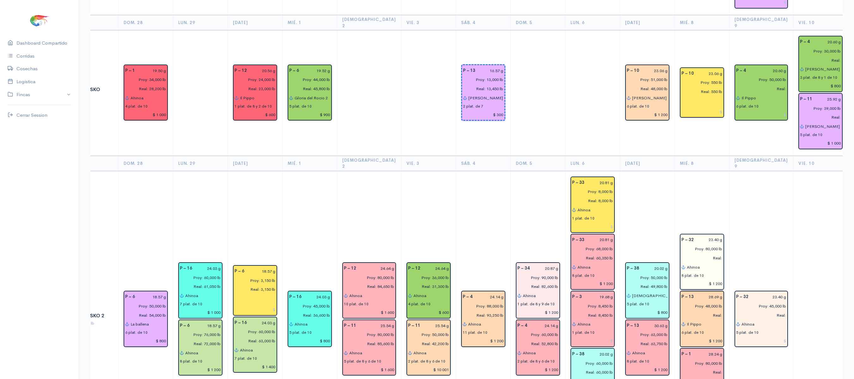 This screenshot has width=854, height=379. Describe the element at coordinates (429, 290) in the screenshot. I see `div: Piscina: 12 Peso: 24.64 g Libras Proy: 36,000 lb Libras Reales: 31,300 lb Rendimiento: 86.9% Empa...` at that location.